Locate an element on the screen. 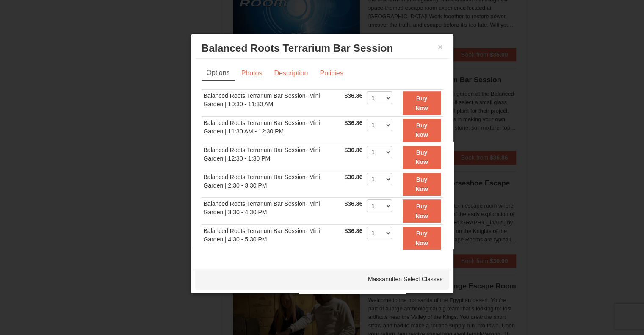  td: Balanced Roots Terrarium Bar Session- Mini Garden | 2:30 - 3:30 PM is located at coordinates (272, 184).